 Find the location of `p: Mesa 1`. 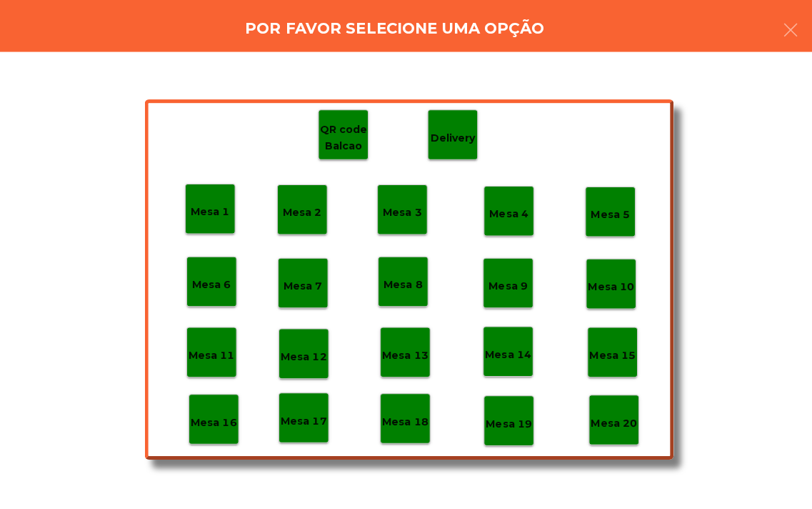

p: Mesa 1 is located at coordinates (209, 210).